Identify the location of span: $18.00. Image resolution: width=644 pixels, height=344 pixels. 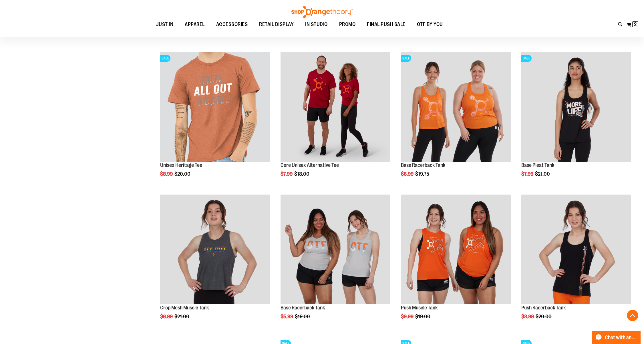
(302, 174).